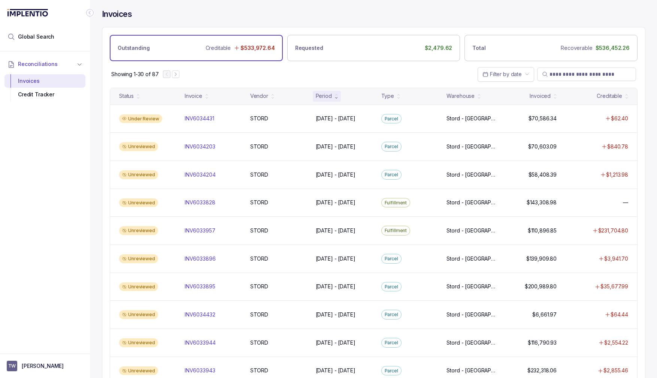  I want to click on div: Creditable, so click(610, 96).